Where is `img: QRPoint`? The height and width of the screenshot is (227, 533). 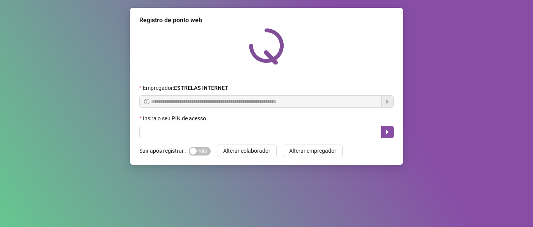
img: QRPoint is located at coordinates (266, 46).